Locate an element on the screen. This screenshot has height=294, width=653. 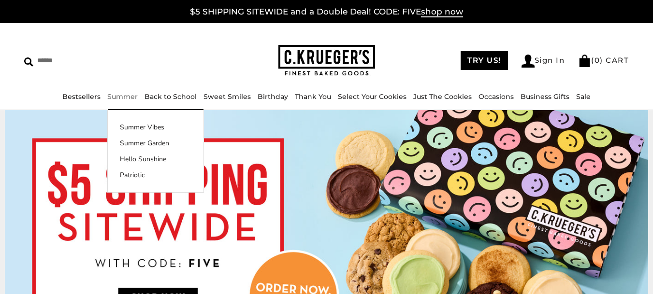
a: Summer is located at coordinates (122, 97).